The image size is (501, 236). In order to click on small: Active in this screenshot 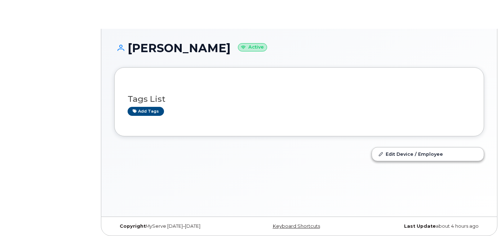, I will do `click(252, 47)`.